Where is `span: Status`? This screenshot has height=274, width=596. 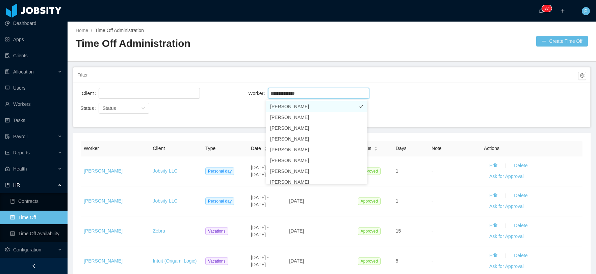 span: Status is located at coordinates (109, 108).